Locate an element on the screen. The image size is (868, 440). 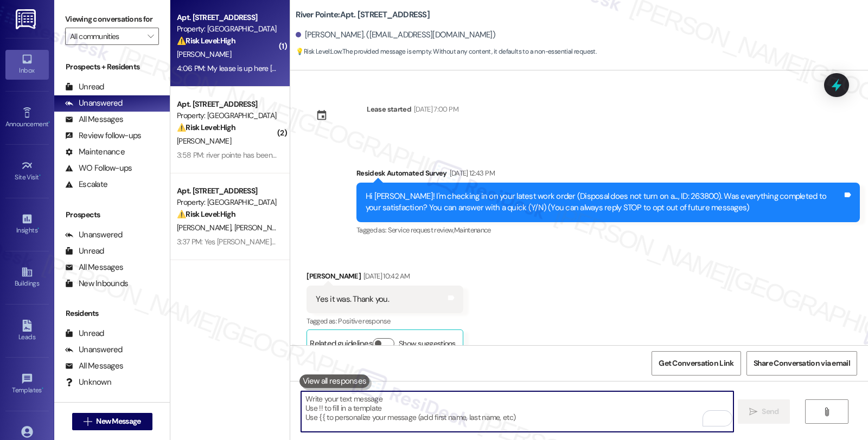
a: Buildings is located at coordinates (27, 277).